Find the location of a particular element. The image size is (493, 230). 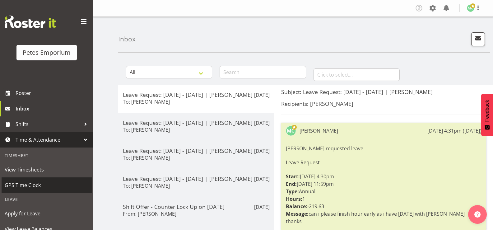

input: Click to select... is located at coordinates (357, 75).